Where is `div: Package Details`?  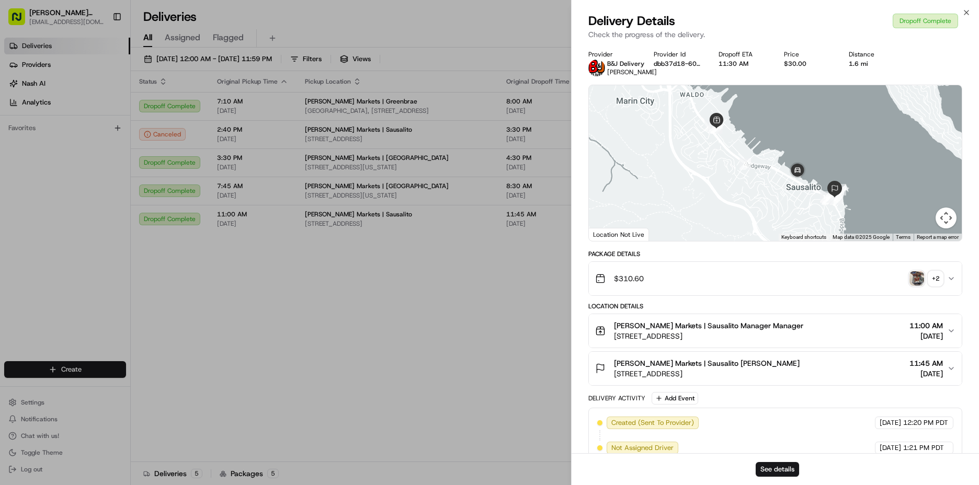
div: Package Details is located at coordinates (775, 254).